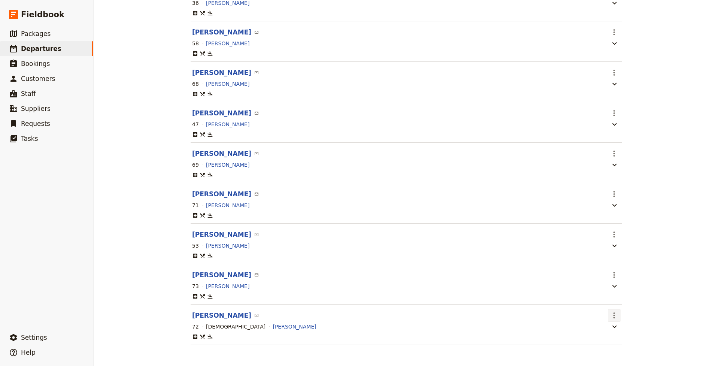 Image resolution: width=719 pixels, height=366 pixels. What do you see at coordinates (36, 124) in the screenshot?
I see `span: Requests` at bounding box center [36, 124].